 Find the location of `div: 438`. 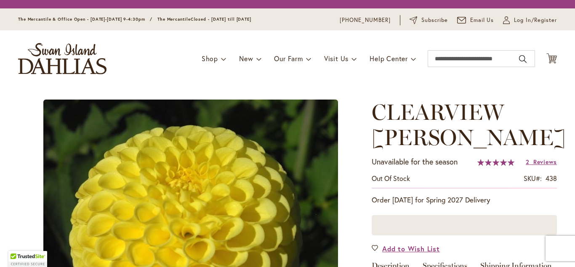

div: 438 is located at coordinates (551, 178).